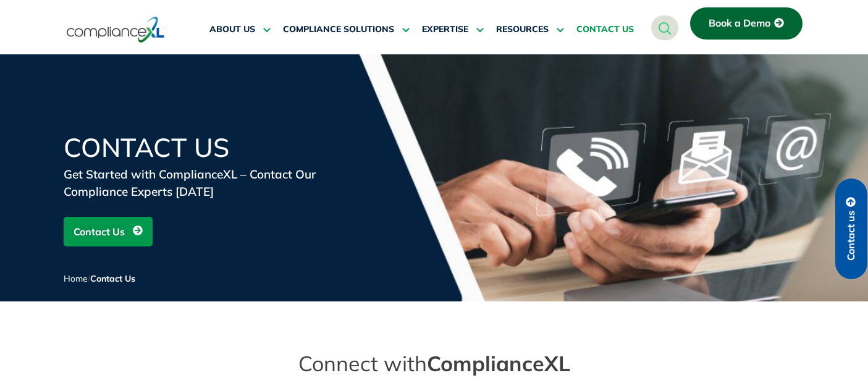 The image size is (868, 378). What do you see at coordinates (746, 23) in the screenshot?
I see `a: Book a Demo` at bounding box center [746, 23].